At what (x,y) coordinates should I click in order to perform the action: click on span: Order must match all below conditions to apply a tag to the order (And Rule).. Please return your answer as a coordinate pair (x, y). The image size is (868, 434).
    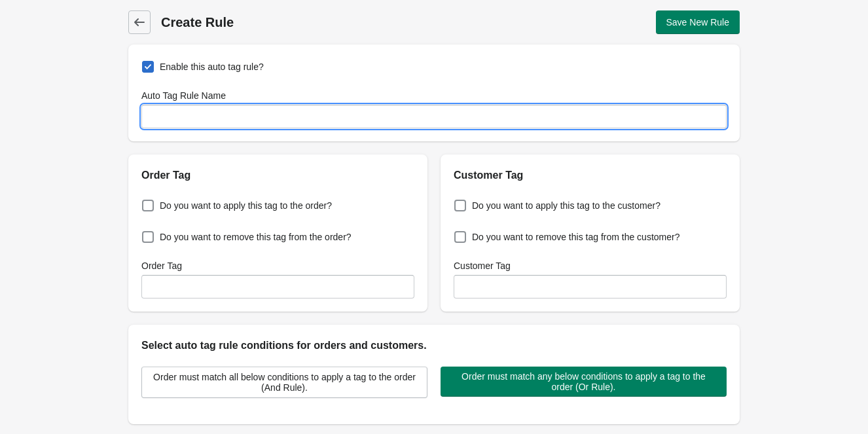
    Looking at the image, I should click on (284, 382).